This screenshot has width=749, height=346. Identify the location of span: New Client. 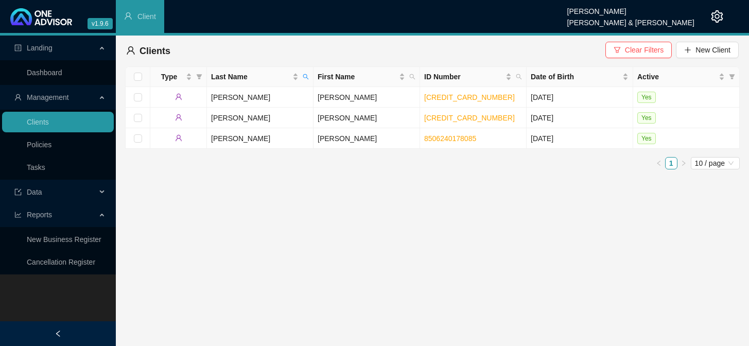
(713, 50).